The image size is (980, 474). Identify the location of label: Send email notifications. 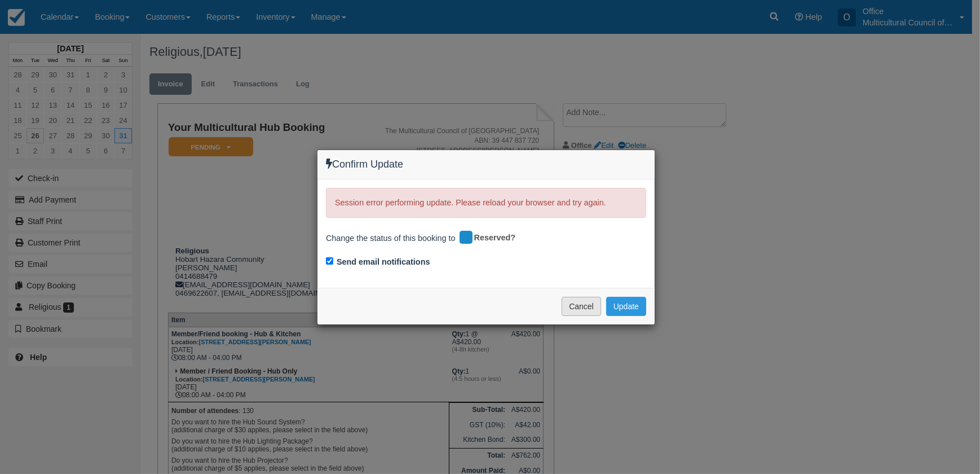
(383, 262).